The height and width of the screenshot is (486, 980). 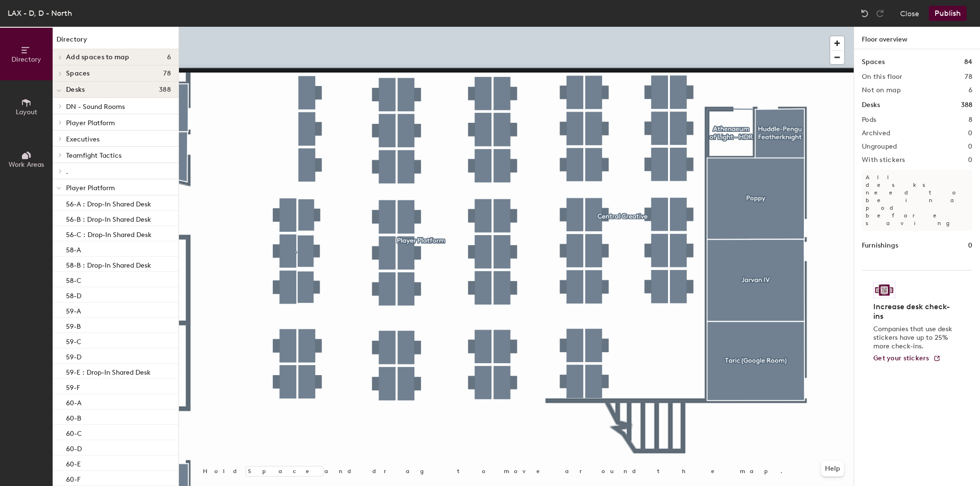 I want to click on p: 59-A, so click(x=73, y=310).